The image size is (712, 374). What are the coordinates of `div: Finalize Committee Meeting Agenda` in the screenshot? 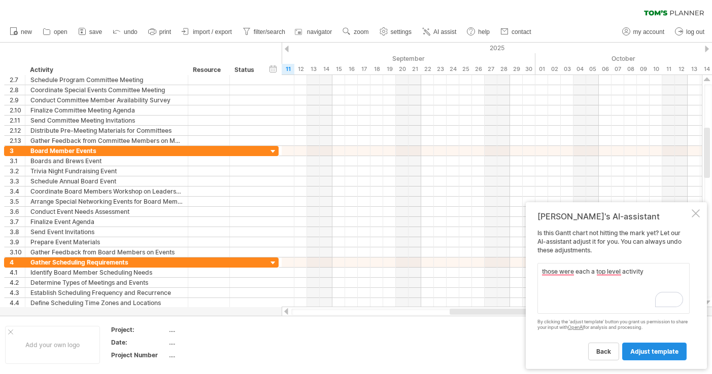 It's located at (107, 110).